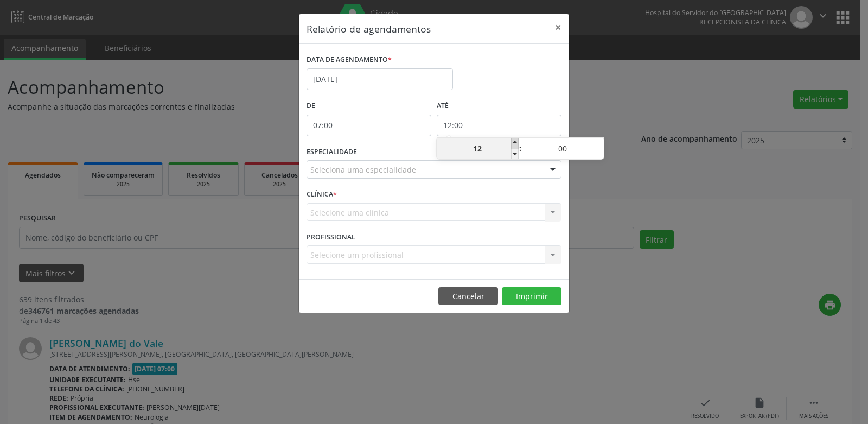  Describe the element at coordinates (499, 106) in the screenshot. I see `label: ATÉ` at that location.